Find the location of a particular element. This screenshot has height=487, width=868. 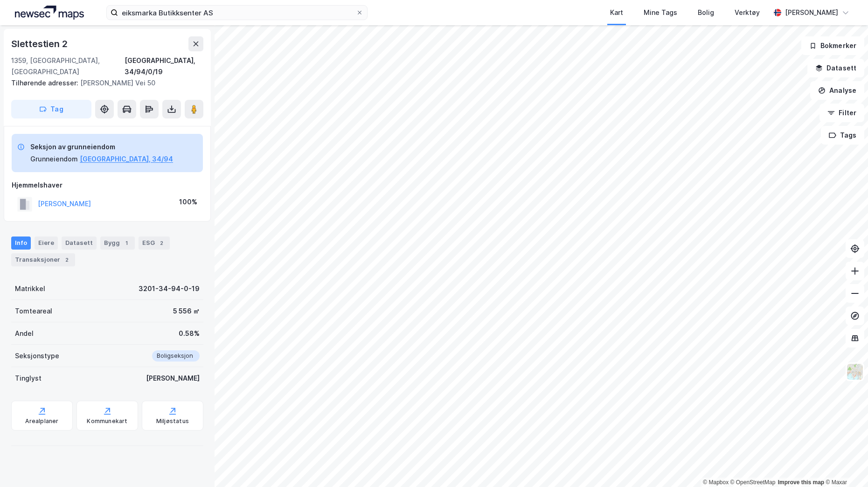

div: Datasett is located at coordinates (79, 243).